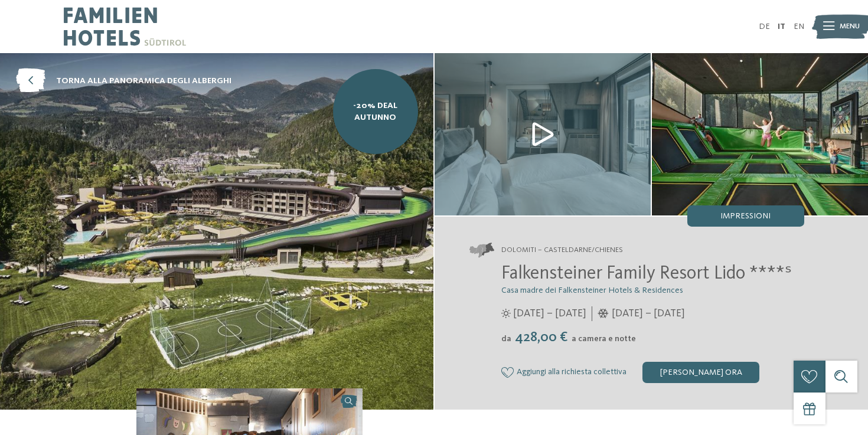 The width and height of the screenshot is (868, 435). Describe the element at coordinates (571, 373) in the screenshot. I see `span: Aggiungi alla richiesta collettiva` at that location.